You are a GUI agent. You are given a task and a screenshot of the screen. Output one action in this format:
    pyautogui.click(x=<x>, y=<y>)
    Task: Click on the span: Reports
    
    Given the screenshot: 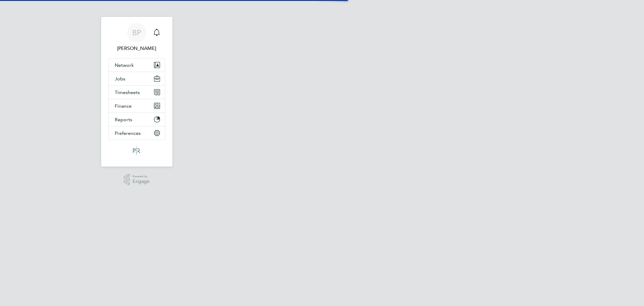 What is the action you would take?
    pyautogui.click(x=124, y=120)
    